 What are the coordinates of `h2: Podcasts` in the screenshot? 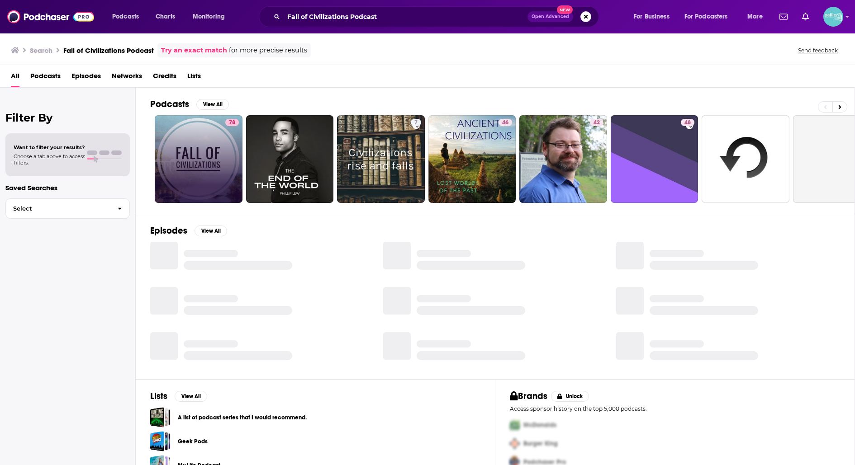 It's located at (170, 104).